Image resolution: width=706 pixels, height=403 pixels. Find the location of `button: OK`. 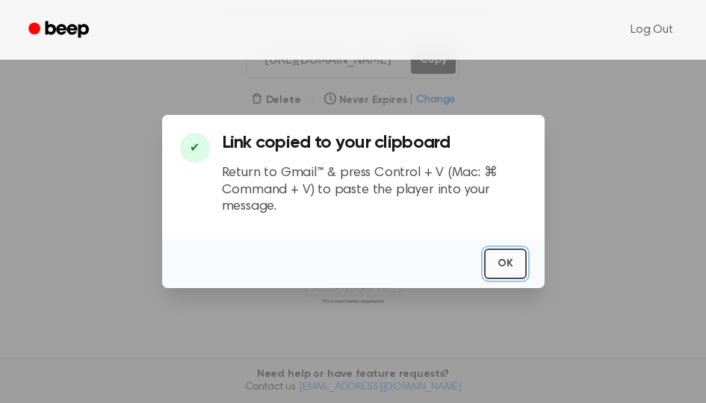

button: OK is located at coordinates (505, 264).